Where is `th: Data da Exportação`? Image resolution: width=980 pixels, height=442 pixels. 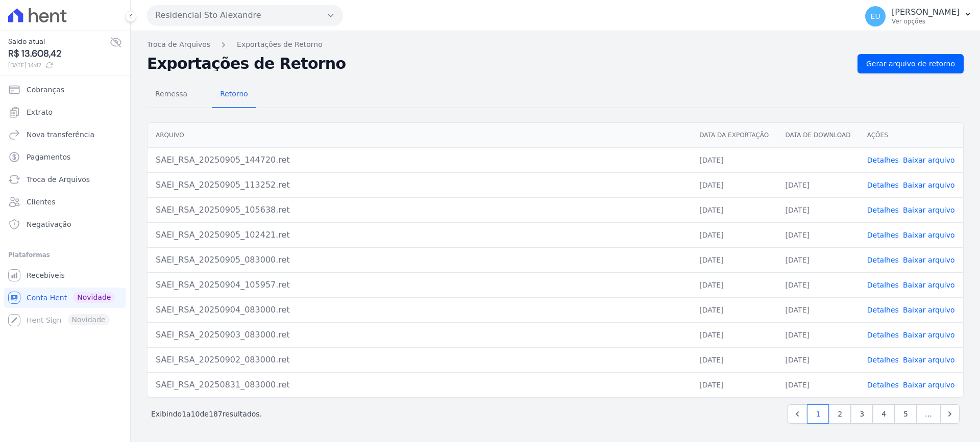 th: Data da Exportação is located at coordinates (734, 135).